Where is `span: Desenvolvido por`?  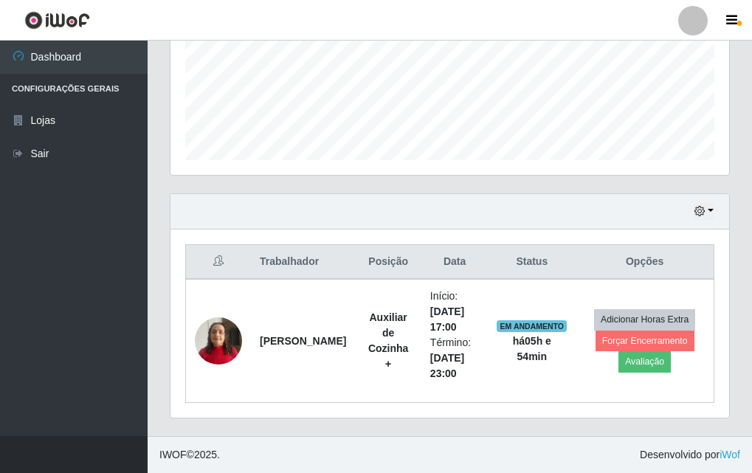 span: Desenvolvido por is located at coordinates (690, 454).